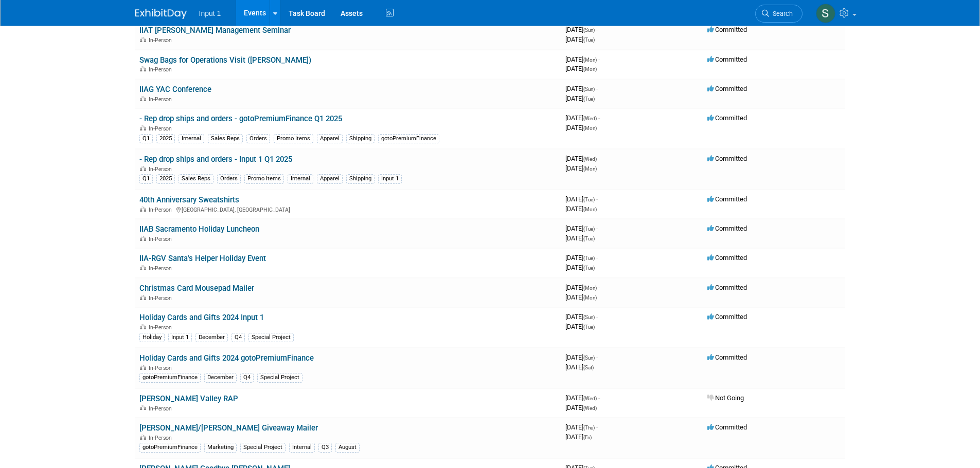  I want to click on span: Not Going, so click(725, 398).